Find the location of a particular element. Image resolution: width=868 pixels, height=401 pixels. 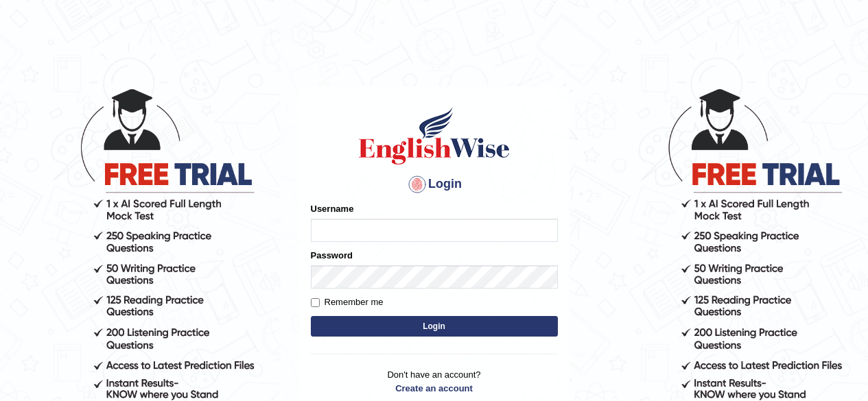

label: Remember me is located at coordinates (347, 302).